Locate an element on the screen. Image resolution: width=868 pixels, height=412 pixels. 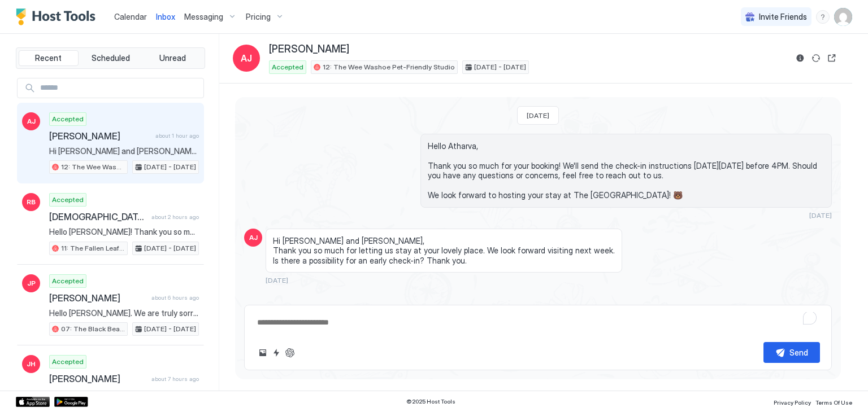
span: Invite Friends is located at coordinates (783, 17).